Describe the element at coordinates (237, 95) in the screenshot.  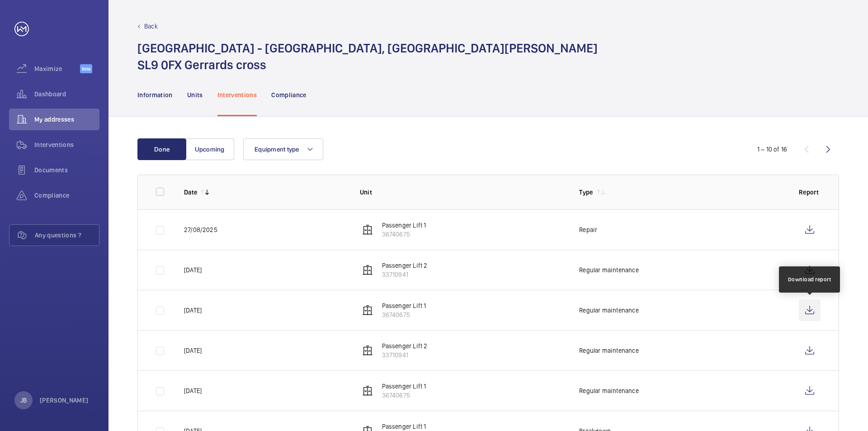
I see `p: Interventions` at that location.